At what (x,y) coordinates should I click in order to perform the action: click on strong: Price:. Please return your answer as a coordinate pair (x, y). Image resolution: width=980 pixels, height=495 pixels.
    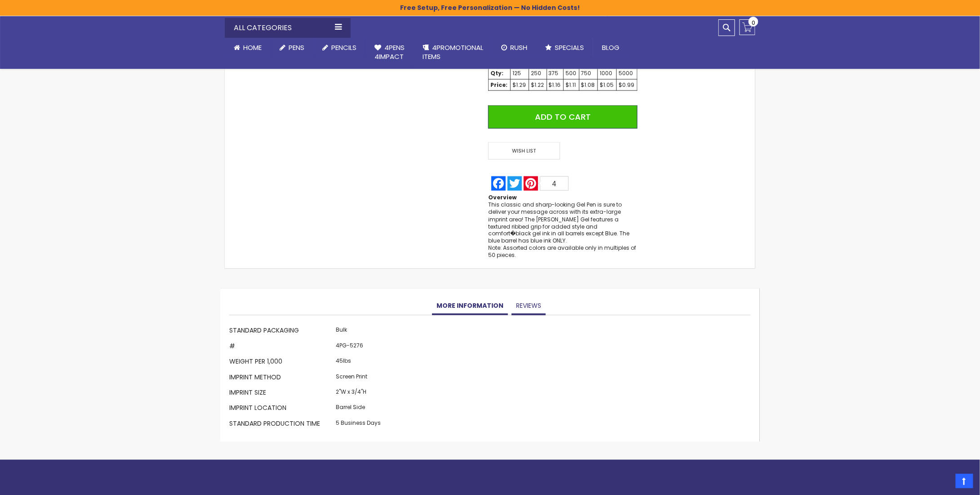
    Looking at the image, I should click on (499, 84).